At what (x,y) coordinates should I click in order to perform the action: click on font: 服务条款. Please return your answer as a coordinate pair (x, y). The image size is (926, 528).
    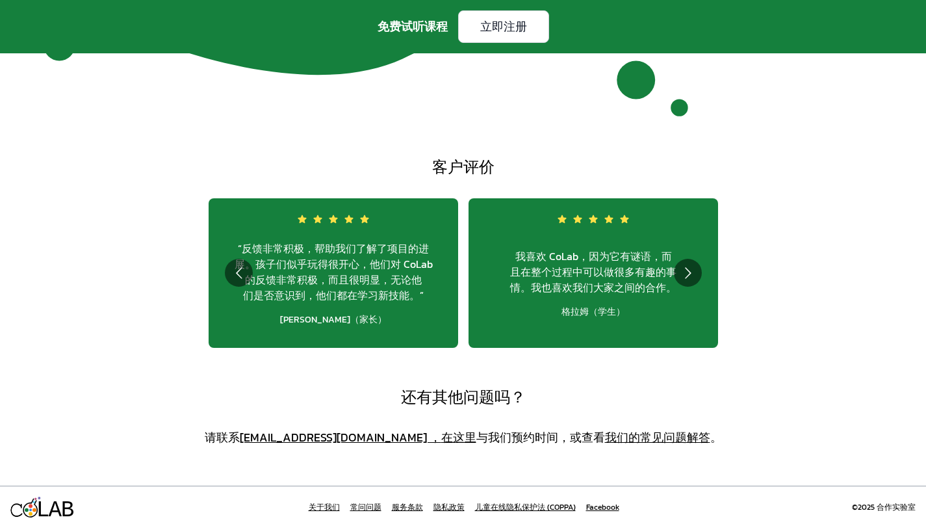
    Looking at the image, I should click on (408, 507).